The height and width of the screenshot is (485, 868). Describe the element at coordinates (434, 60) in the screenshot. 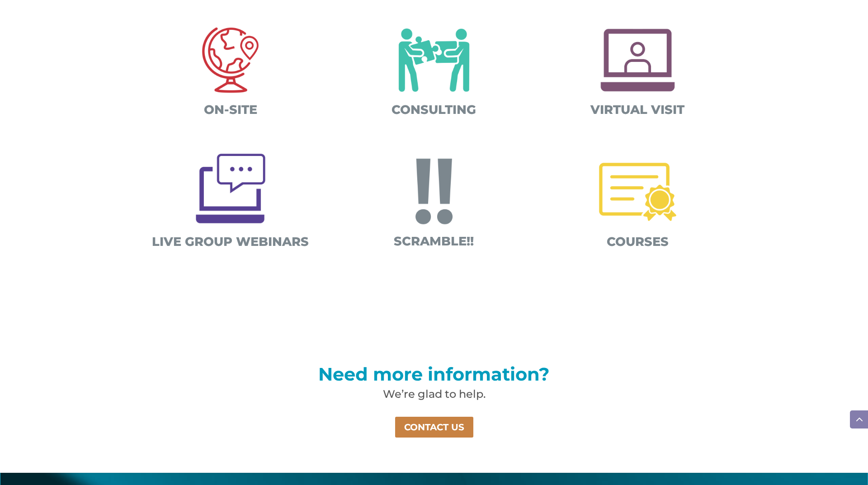

I see `img: Consulting` at that location.